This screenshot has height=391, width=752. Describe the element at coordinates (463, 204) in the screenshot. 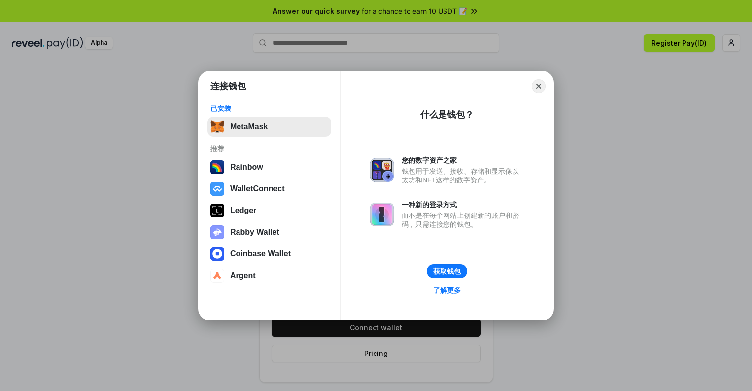

I see `div: 一种新的登录方式` at that location.